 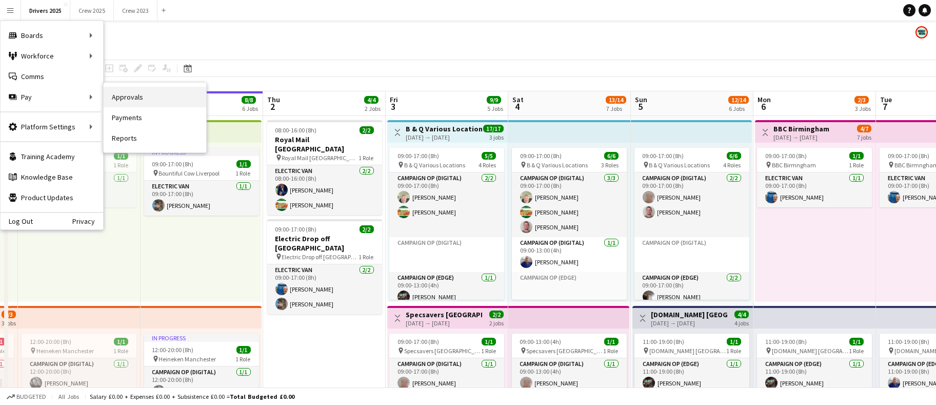 What do you see at coordinates (155, 118) in the screenshot?
I see `a: Payments` at bounding box center [155, 118].